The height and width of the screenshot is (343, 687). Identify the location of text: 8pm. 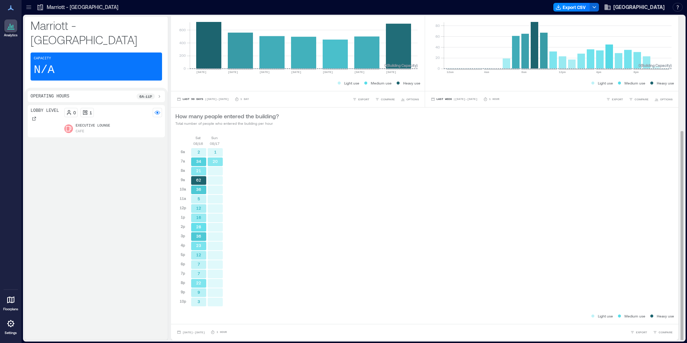
(636, 72).